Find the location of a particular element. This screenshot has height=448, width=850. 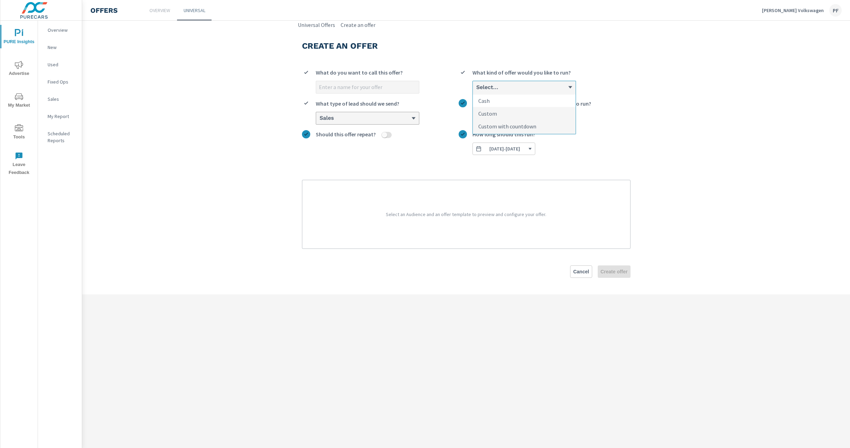

p: Sales is located at coordinates (62, 99).